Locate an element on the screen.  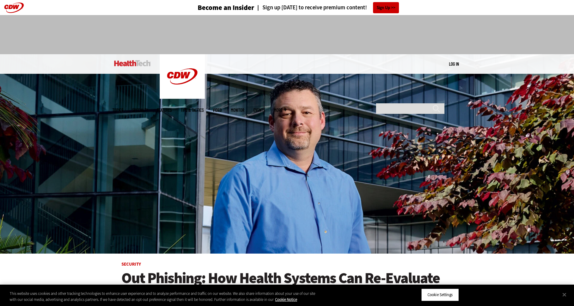
span: More is located at coordinates (280, 110).